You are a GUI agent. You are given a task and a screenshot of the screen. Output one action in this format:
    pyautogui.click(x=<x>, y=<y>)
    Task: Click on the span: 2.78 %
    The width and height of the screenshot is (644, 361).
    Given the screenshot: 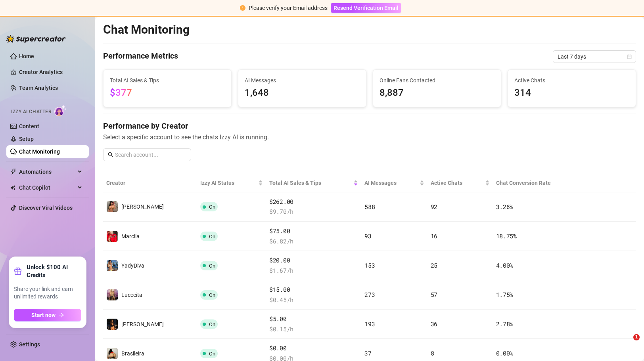 What is the action you would take?
    pyautogui.click(x=505, y=324)
    